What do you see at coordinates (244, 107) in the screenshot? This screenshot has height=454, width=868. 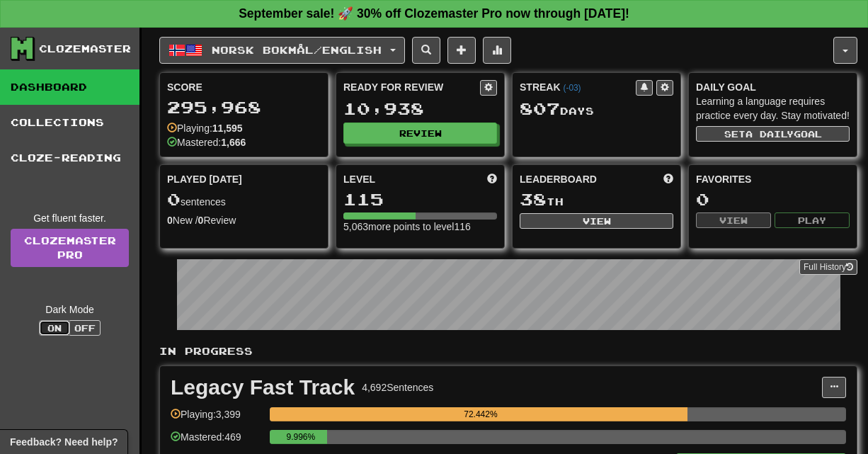 I see `div: 295,968` at bounding box center [244, 107].